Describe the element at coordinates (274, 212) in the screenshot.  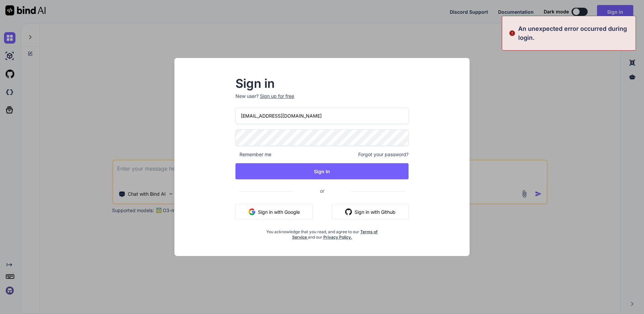
I see `button: Sign in with Google` at that location.